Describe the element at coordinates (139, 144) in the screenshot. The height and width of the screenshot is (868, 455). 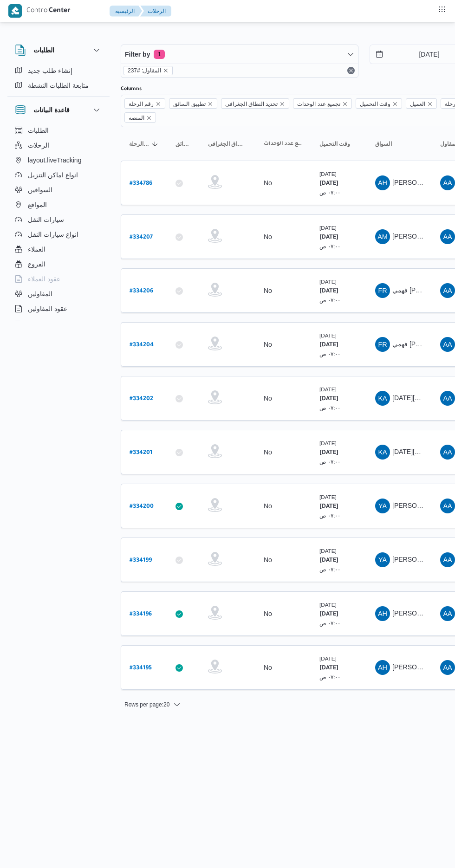
I see `span: رقم الرحلة; Sorted in descending order` at that location.